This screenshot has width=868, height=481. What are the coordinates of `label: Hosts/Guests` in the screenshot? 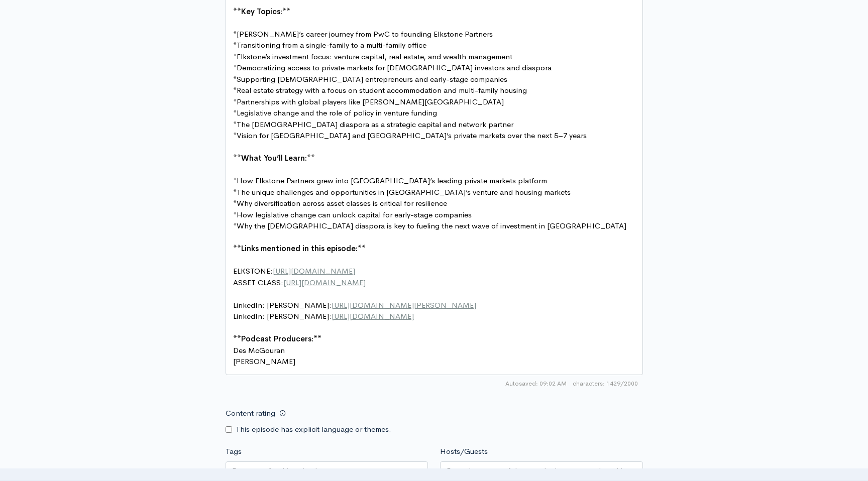 It's located at (464, 451).